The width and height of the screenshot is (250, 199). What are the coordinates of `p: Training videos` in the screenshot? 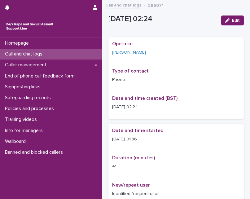 It's located at (22, 119).